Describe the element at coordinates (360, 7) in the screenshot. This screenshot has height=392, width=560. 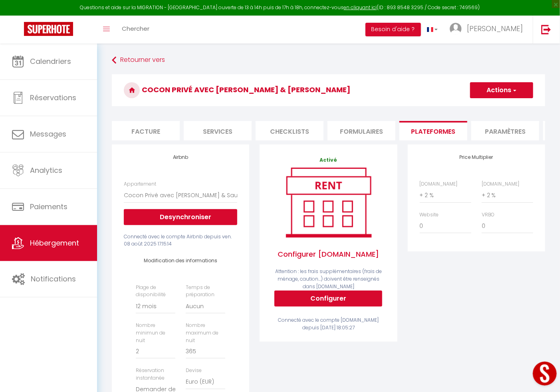
I see `a: en cliquant ici` at that location.